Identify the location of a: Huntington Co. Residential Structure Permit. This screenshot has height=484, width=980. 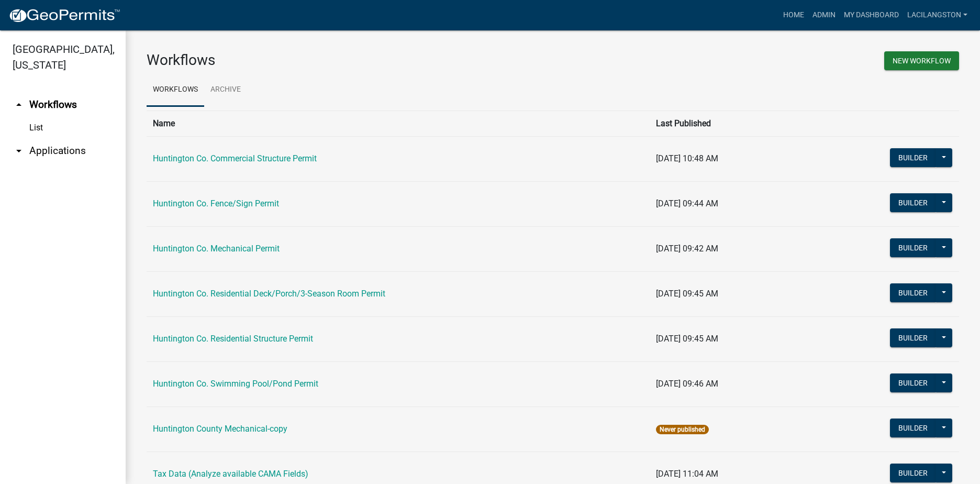
(233, 339).